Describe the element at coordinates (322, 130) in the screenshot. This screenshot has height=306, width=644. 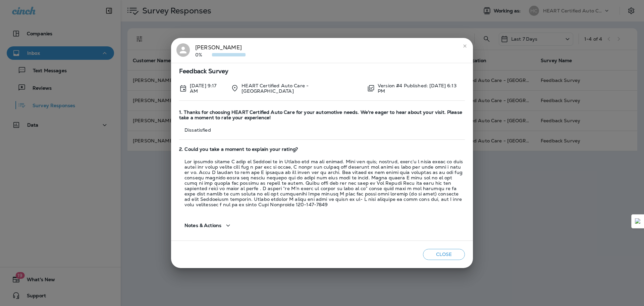
I see `p: Dissatisfied` at that location.